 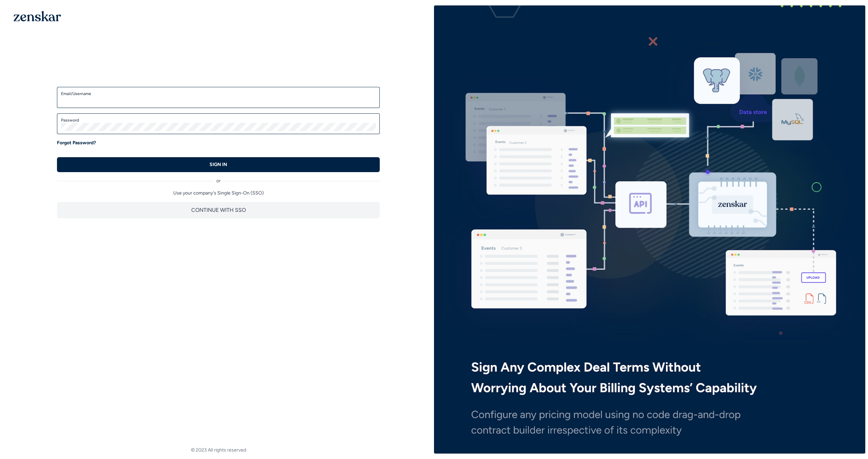 I want to click on div: or, so click(x=218, y=178).